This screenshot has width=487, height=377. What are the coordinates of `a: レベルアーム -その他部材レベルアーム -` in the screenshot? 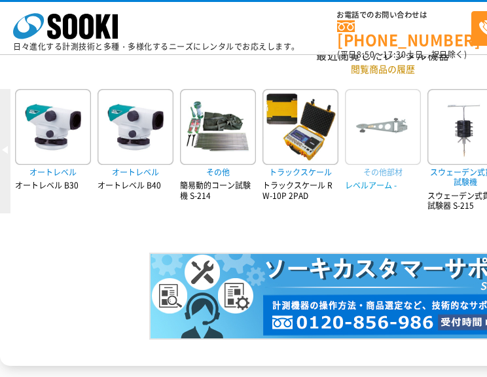 It's located at (383, 140).